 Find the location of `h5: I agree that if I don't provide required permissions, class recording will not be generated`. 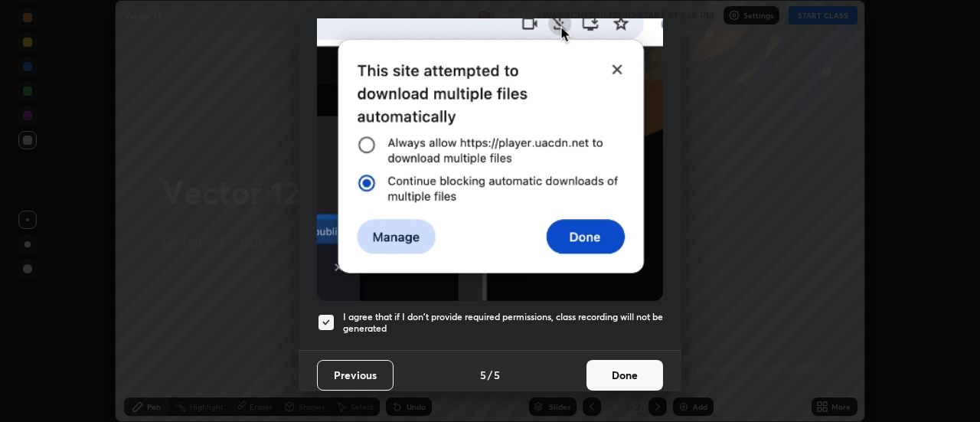

h5: I agree that if I don't provide required permissions, class recording will not be generated is located at coordinates (503, 322).